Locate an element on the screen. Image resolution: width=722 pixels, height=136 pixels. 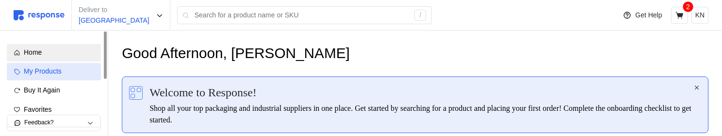
p: Get Help is located at coordinates (648, 16).